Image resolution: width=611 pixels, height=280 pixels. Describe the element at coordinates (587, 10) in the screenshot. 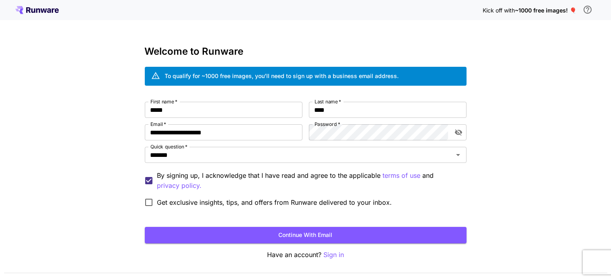

I see `button: In order to qualify for free credit, you need to sign up with a business email address and click ...` at that location.